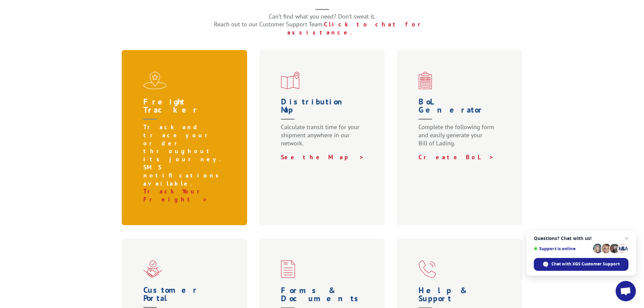  I want to click on a: Create BoL >, so click(456, 157).